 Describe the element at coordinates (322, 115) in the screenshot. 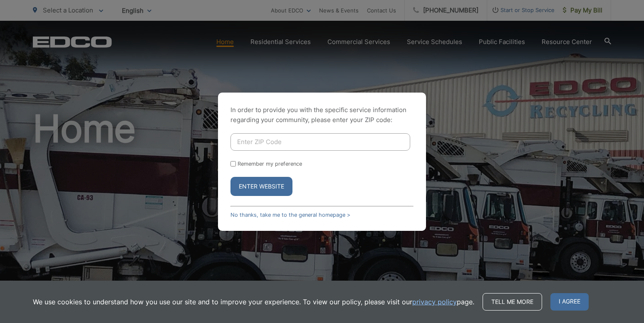

I see `p: In order to provide you with the specific service information regarding your community, please en...` at that location.